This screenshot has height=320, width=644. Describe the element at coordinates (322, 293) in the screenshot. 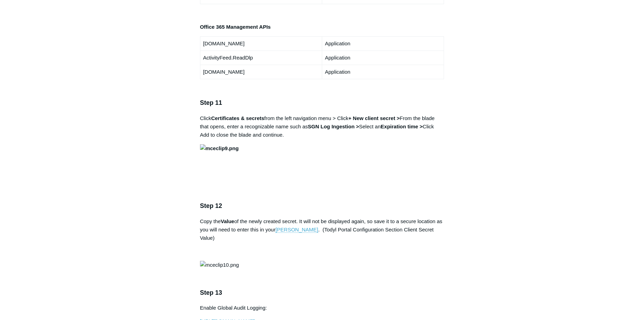

I see `h3: Step 13` at that location.